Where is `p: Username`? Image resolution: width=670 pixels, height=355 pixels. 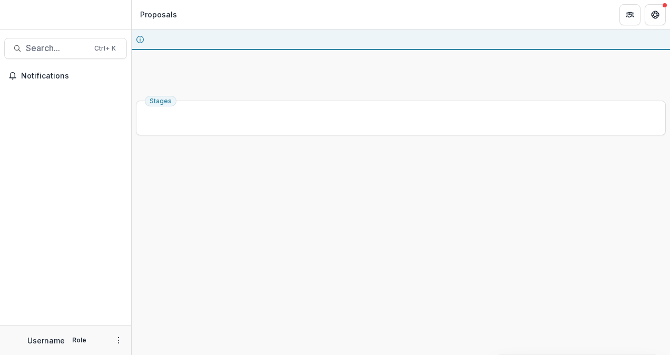 p: Username is located at coordinates (46, 340).